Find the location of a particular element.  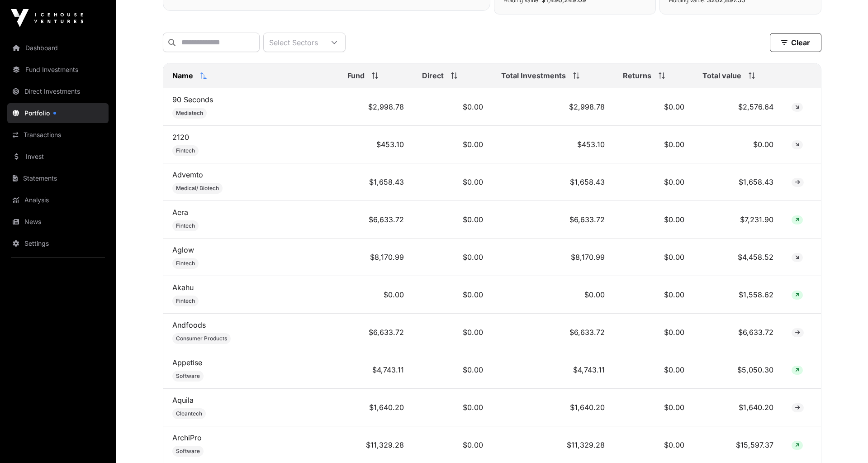

td: $7,231.90 is located at coordinates (738, 219).